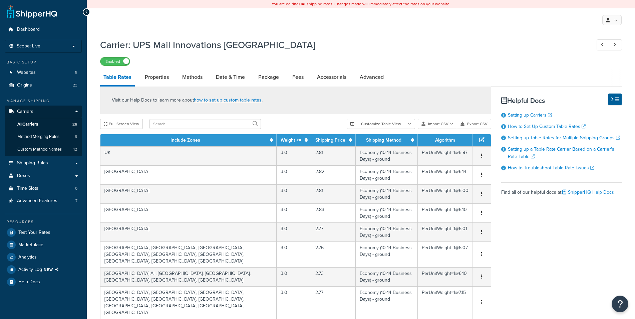 The width and height of the screenshot is (635, 319). I want to click on a: Include Zones, so click(185, 140).